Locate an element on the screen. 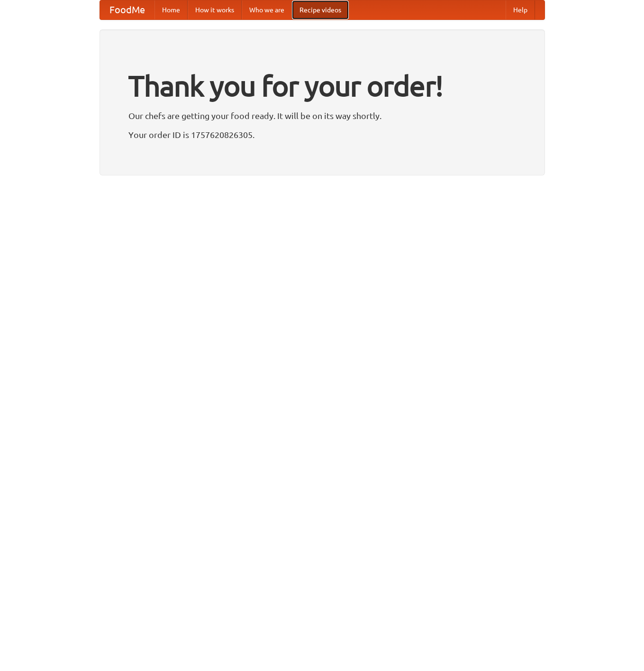 Image resolution: width=644 pixels, height=671 pixels. a: Help is located at coordinates (520, 10).